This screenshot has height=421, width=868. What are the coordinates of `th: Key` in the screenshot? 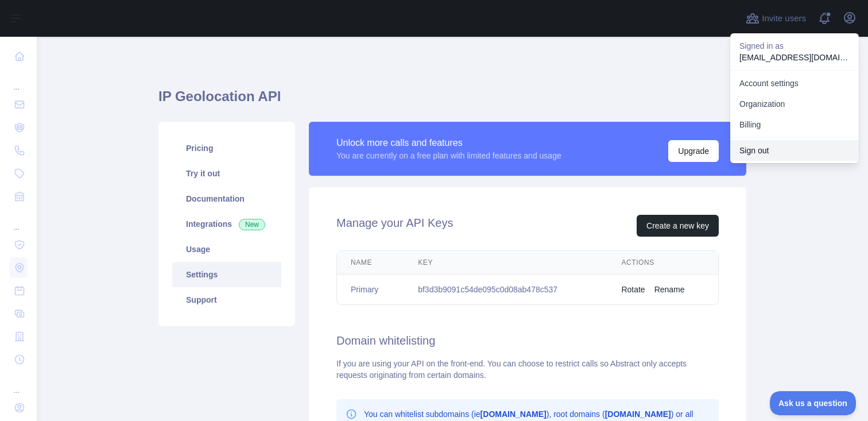 It's located at (505, 262).